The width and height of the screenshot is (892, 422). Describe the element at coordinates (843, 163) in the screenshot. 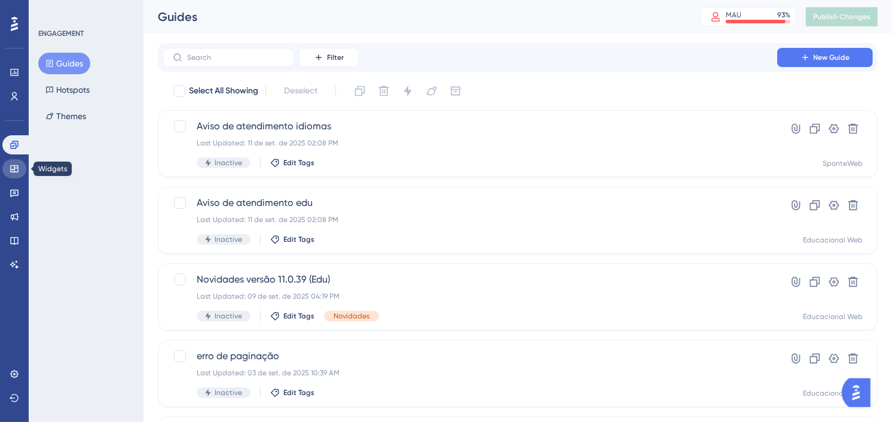

I see `div: SponteWeb` at that location.